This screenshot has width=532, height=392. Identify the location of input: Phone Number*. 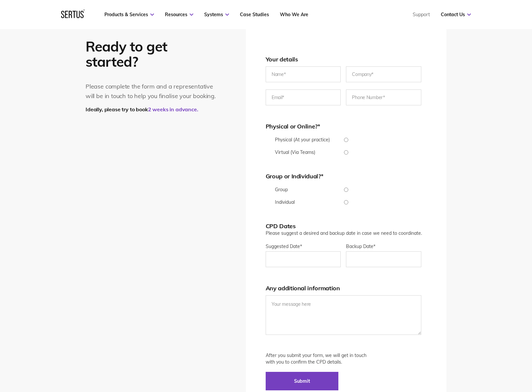
(384, 97).